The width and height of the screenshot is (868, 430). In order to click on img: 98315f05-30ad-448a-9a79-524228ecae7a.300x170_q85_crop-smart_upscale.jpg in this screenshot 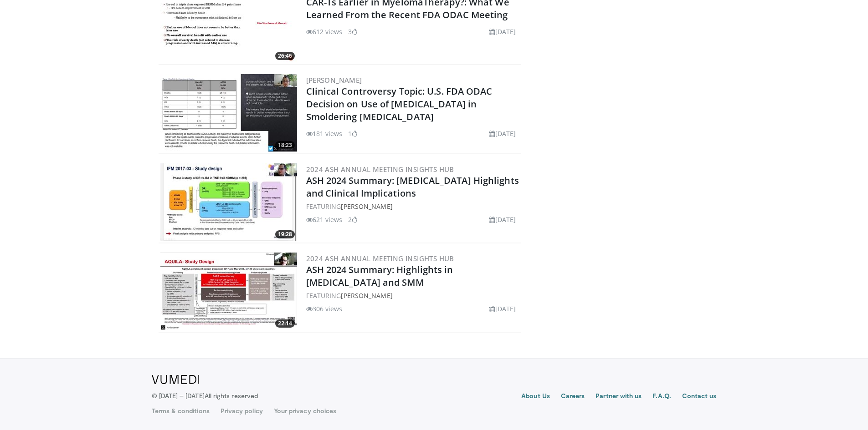, I will do `click(228, 202)`.